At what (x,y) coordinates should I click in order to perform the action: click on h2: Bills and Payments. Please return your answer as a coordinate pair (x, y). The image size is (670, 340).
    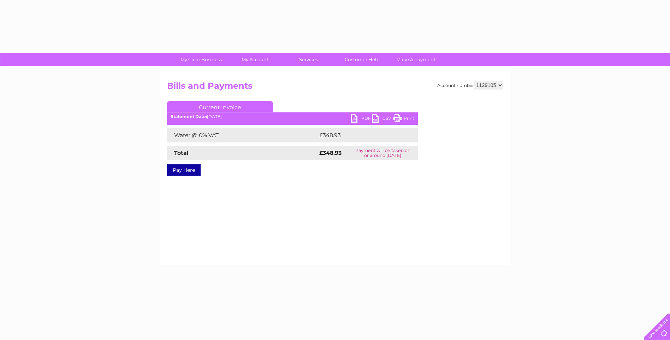
    Looking at the image, I should click on (335, 88).